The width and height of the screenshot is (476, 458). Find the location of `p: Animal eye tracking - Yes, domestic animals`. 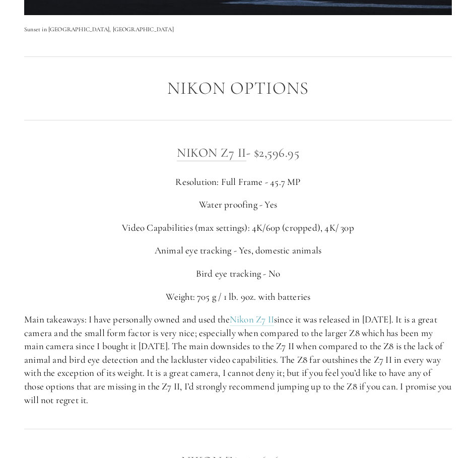

p: Animal eye tracking - Yes, domestic animals is located at coordinates (238, 250).